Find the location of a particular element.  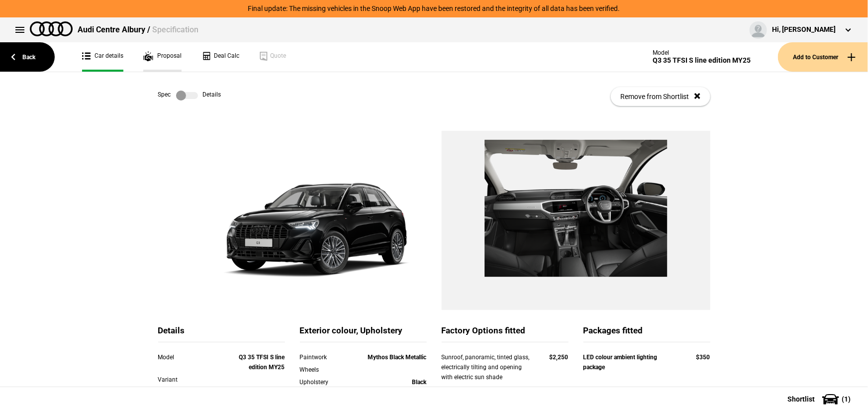

span: ( 1 ) is located at coordinates (846, 399).